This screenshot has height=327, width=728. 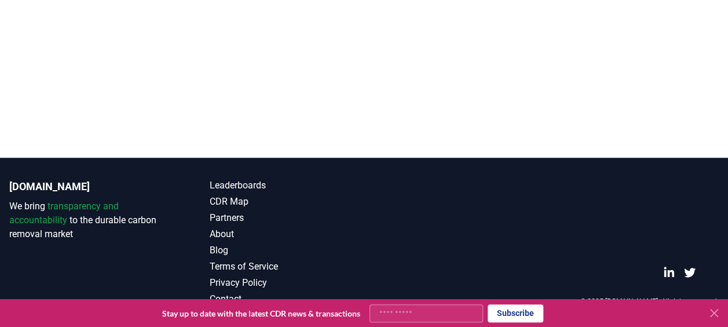 What do you see at coordinates (287, 283) in the screenshot?
I see `a: Privacy Policy` at bounding box center [287, 283].